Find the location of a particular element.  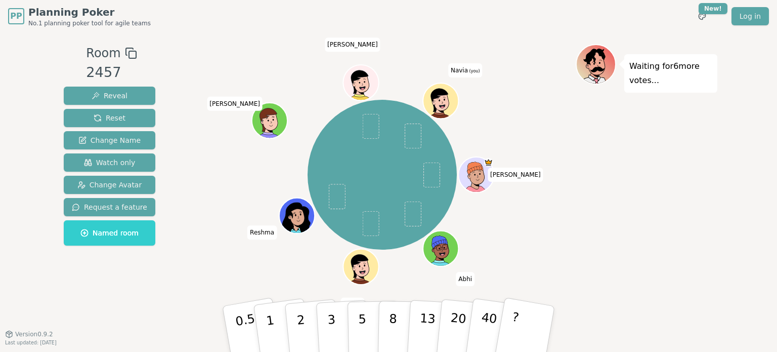

a: Log in is located at coordinates (750, 16).